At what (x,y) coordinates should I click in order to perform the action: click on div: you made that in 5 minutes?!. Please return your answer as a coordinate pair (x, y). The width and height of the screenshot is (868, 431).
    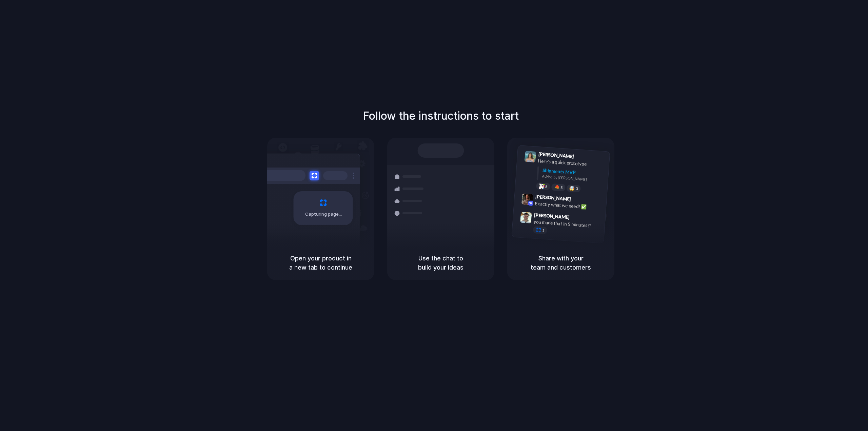
    Looking at the image, I should click on (568, 224).